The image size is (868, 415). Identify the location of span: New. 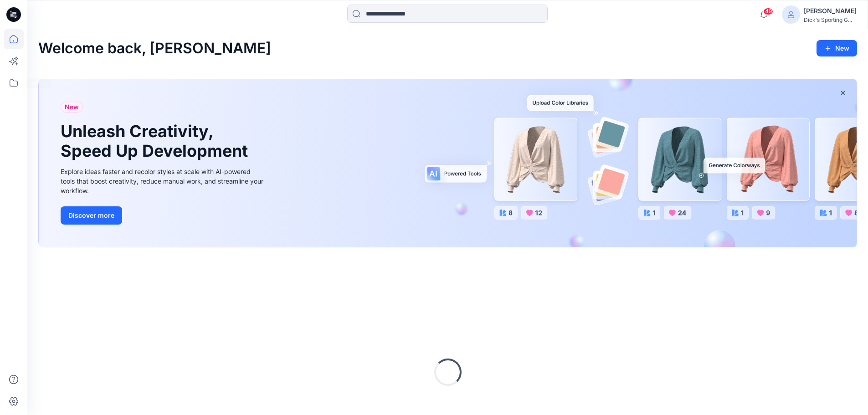
(72, 107).